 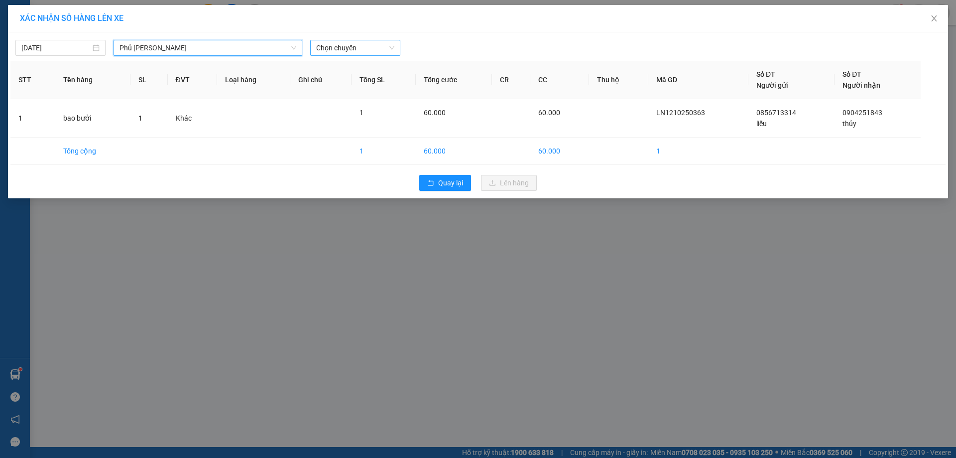 I want to click on td: Khác, so click(x=192, y=118).